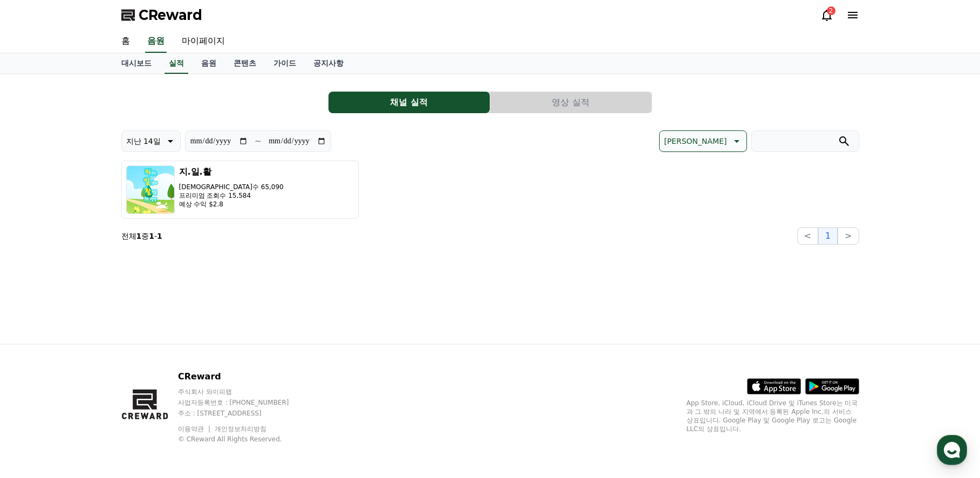  Describe the element at coordinates (106, 363) in the screenshot. I see `span: 대화` at that location.